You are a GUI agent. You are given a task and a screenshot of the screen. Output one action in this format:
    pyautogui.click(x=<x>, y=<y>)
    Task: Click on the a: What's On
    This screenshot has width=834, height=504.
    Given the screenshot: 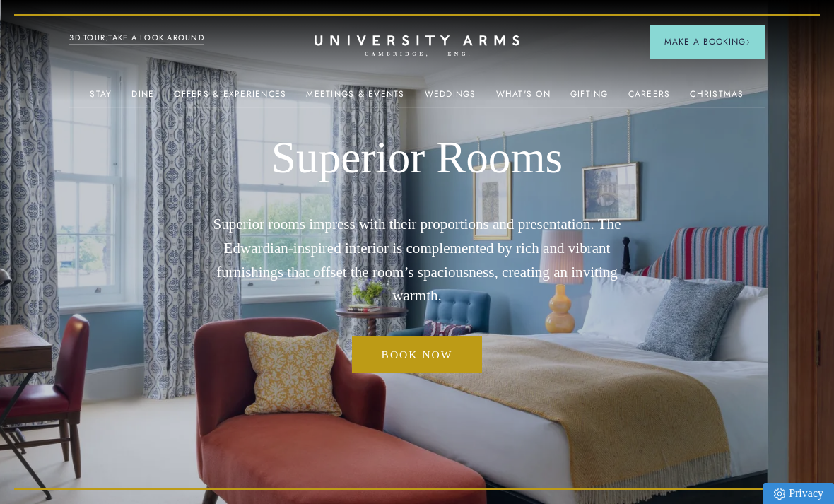 What is the action you would take?
    pyautogui.click(x=523, y=98)
    